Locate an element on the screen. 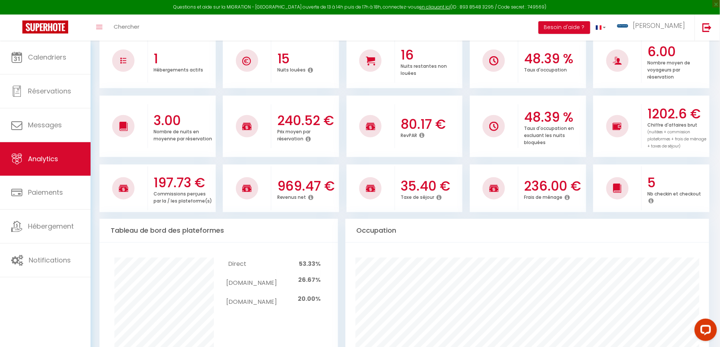 The width and height of the screenshot is (720, 347). span: 20.00% is located at coordinates (309, 299).